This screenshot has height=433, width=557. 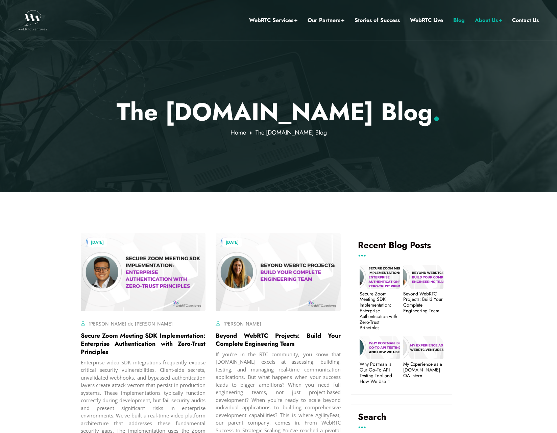 I want to click on a: Blog, so click(x=459, y=20).